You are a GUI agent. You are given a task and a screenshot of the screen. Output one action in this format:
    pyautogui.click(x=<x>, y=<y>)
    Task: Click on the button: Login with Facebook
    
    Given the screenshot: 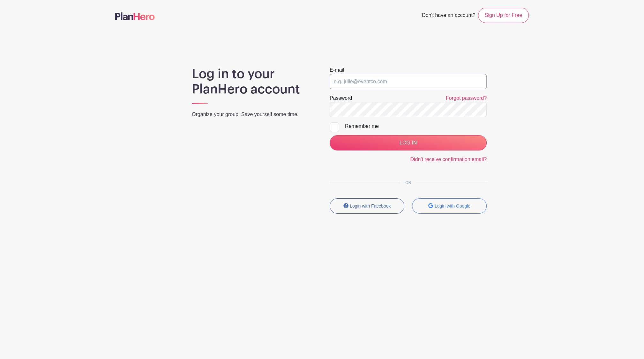 What is the action you would take?
    pyautogui.click(x=367, y=206)
    